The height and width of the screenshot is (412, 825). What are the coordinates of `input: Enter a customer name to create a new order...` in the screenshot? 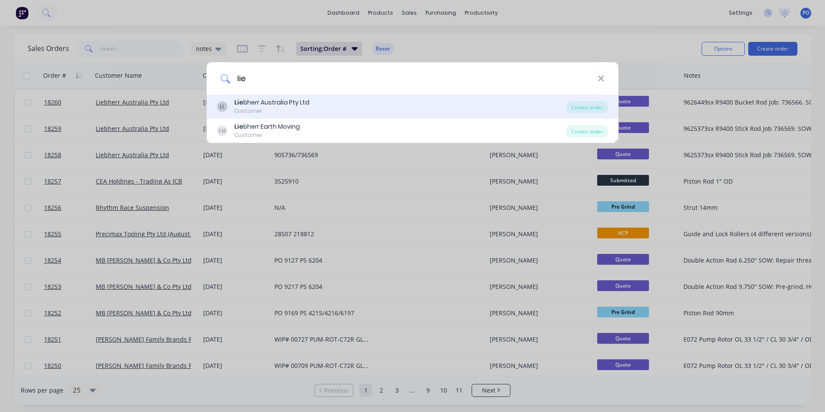 It's located at (414, 78).